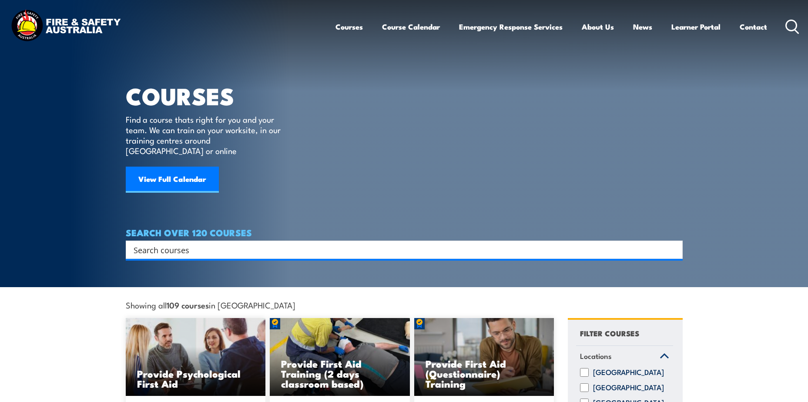  I want to click on img: Provide First Aid (Blended Learning), so click(340, 357).